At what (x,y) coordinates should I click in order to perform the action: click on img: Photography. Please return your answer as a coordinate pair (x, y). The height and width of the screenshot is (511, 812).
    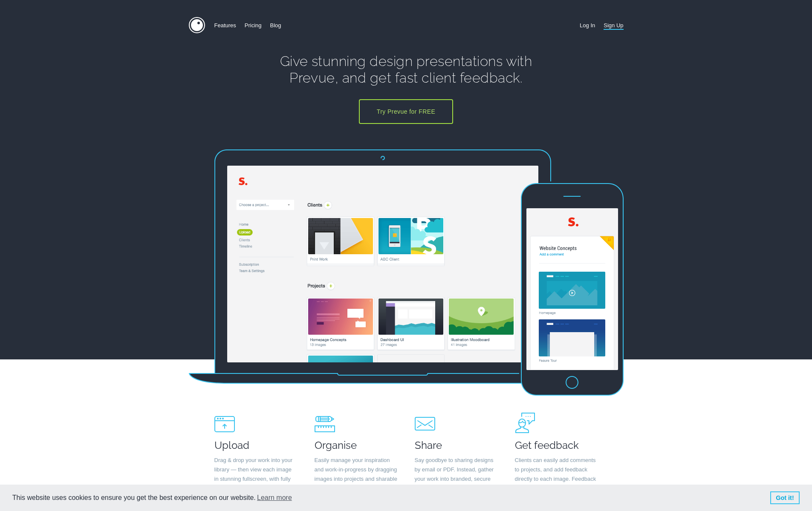
    Looking at the image, I should click on (341, 373).